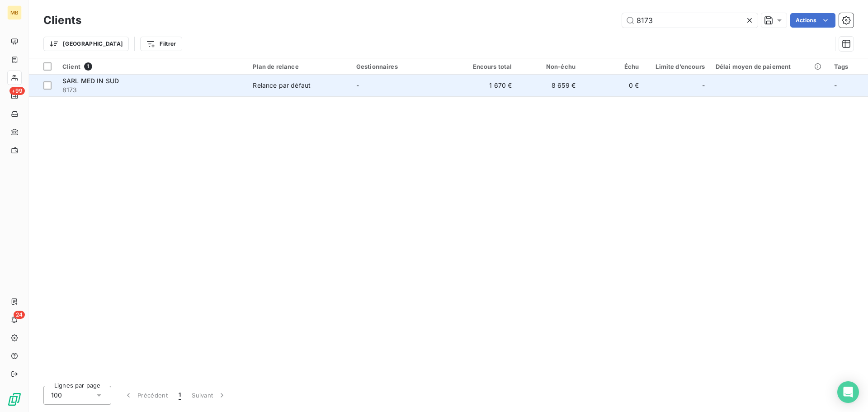 This screenshot has width=868, height=412. What do you see at coordinates (549, 86) in the screenshot?
I see `td: 8 659 €` at bounding box center [549, 86].